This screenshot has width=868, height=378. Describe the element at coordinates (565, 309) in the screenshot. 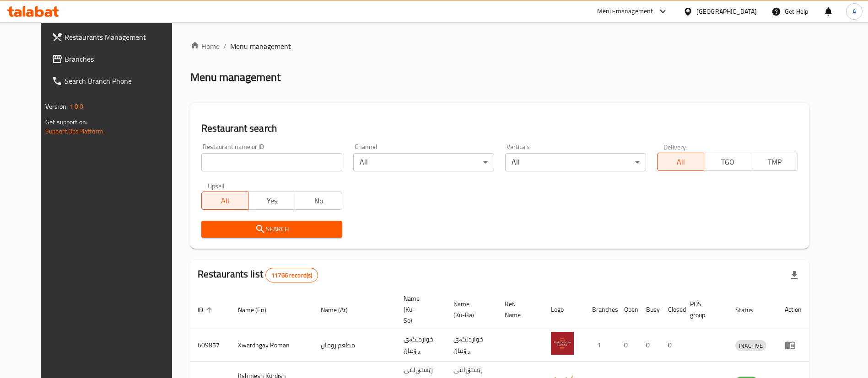

I see `th: Logo` at that location.